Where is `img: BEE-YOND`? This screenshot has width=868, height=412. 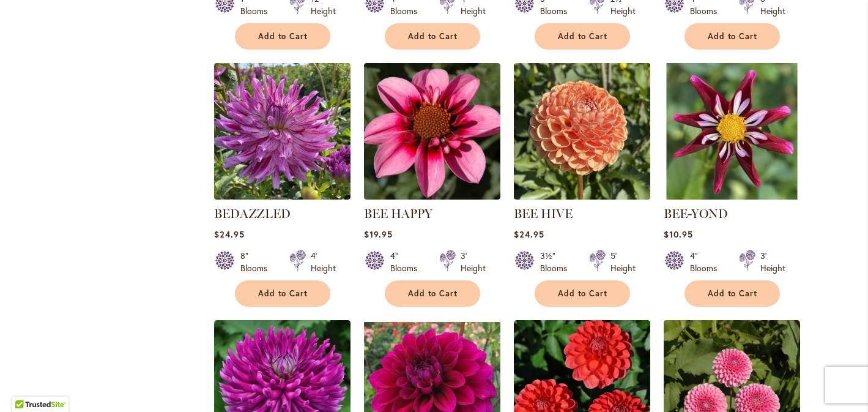
img: BEE-YOND is located at coordinates (732, 131).